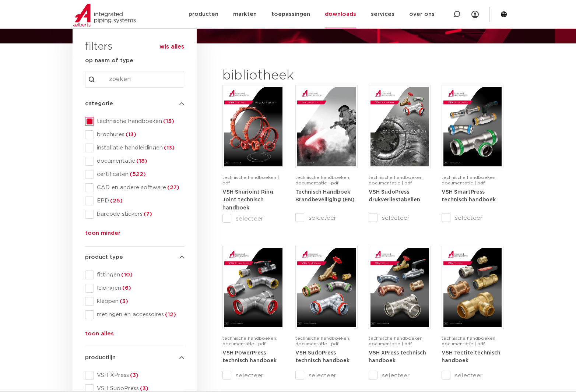 This screenshot has width=576, height=392. I want to click on span: (15), so click(168, 121).